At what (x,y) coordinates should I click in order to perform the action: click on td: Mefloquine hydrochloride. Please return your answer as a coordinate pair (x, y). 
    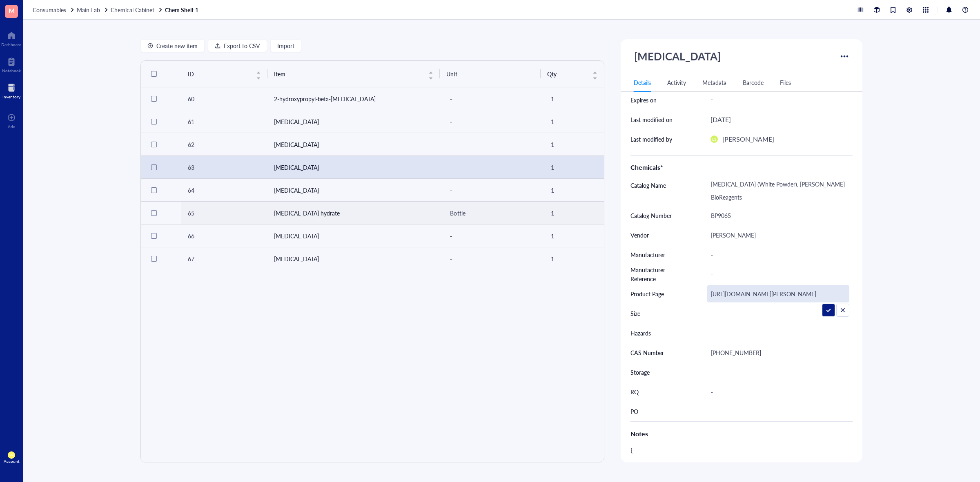
    Looking at the image, I should click on (353, 190).